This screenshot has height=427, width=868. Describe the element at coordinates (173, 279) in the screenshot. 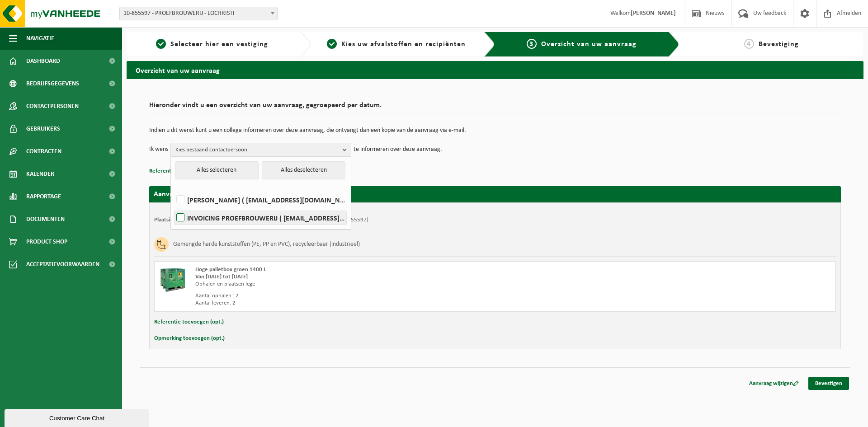

I see `img: PB-HB-1400-HPE-GN-01.png` at that location.